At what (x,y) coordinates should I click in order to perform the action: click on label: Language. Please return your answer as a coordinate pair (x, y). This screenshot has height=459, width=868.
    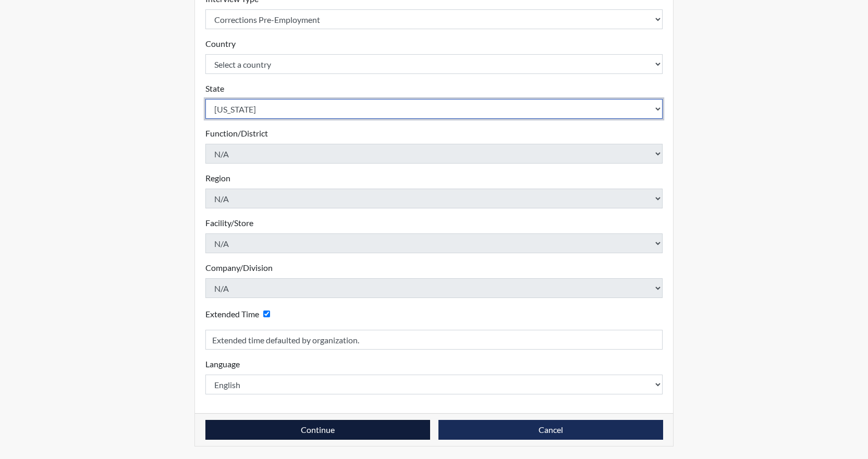
    Looking at the image, I should click on (223, 364).